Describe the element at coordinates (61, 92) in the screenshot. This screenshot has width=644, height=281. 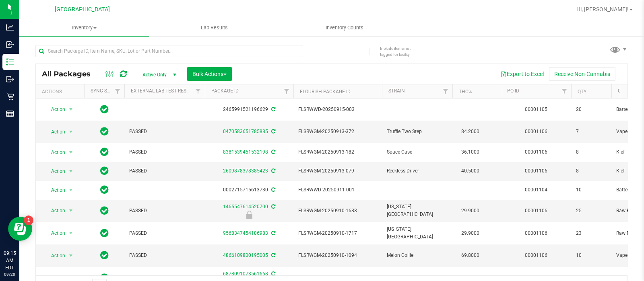
I see `div: Actions` at that location.